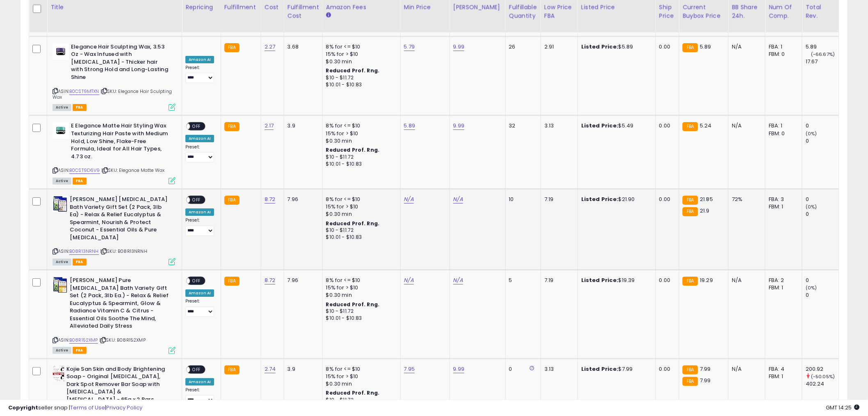 This screenshot has width=868, height=416. Describe the element at coordinates (123, 340) in the screenshot. I see `span: | SKU: B08R152XMP` at that location.